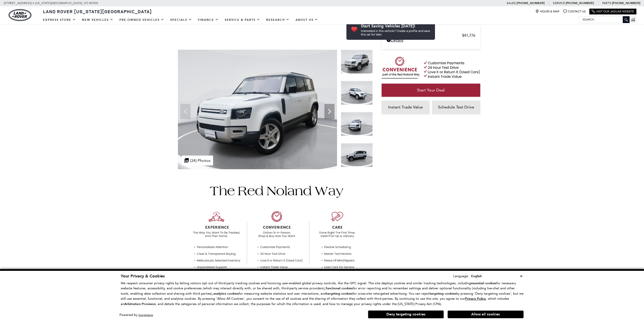 Image resolution: width=644 pixels, height=322 pixels. Describe the element at coordinates (198, 160) in the screenshot. I see `div: (34) Photos` at that location.